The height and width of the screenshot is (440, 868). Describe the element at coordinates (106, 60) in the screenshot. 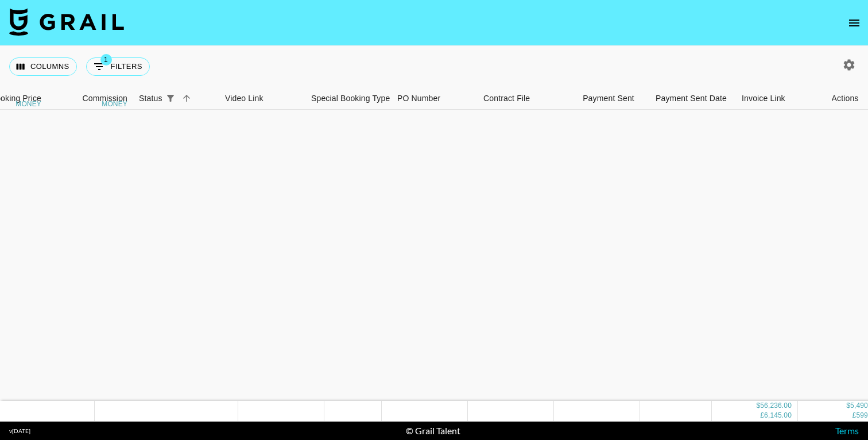

I see `span: 1` at that location.